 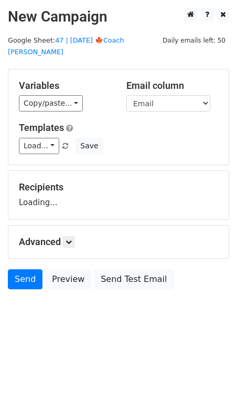 What do you see at coordinates (194, 40) in the screenshot?
I see `a: Daily emails left: 50` at bounding box center [194, 40].